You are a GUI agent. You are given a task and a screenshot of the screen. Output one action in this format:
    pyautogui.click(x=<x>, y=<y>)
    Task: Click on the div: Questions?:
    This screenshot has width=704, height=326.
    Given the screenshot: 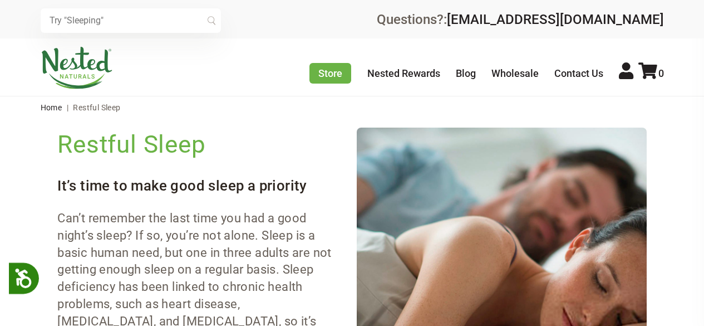 What is the action you would take?
    pyautogui.click(x=521, y=19)
    